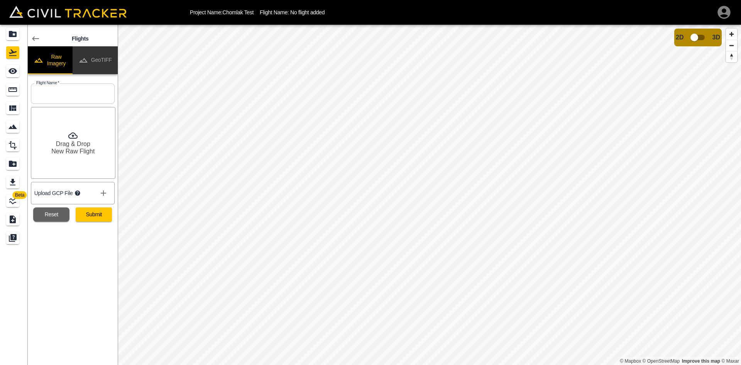  Describe the element at coordinates (630, 361) in the screenshot. I see `a: Mapbox` at that location.